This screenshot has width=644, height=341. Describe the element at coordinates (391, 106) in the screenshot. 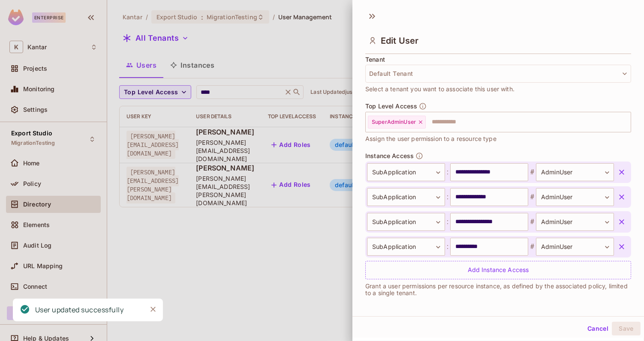

I see `span: Top Level Access` at that location.